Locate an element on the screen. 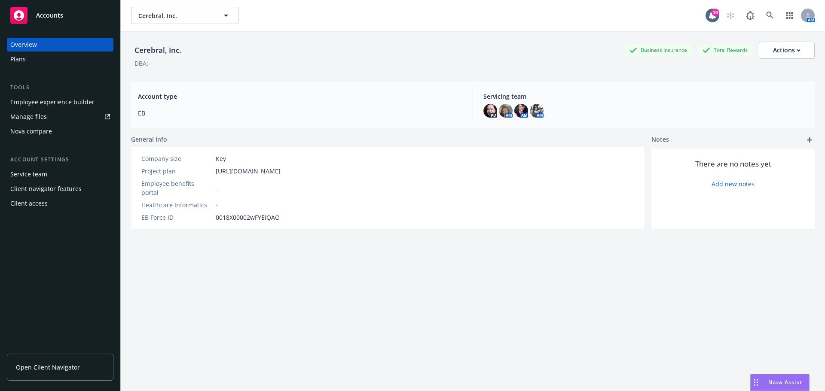 The height and width of the screenshot is (391, 825). span: Account type is located at coordinates (300, 96).